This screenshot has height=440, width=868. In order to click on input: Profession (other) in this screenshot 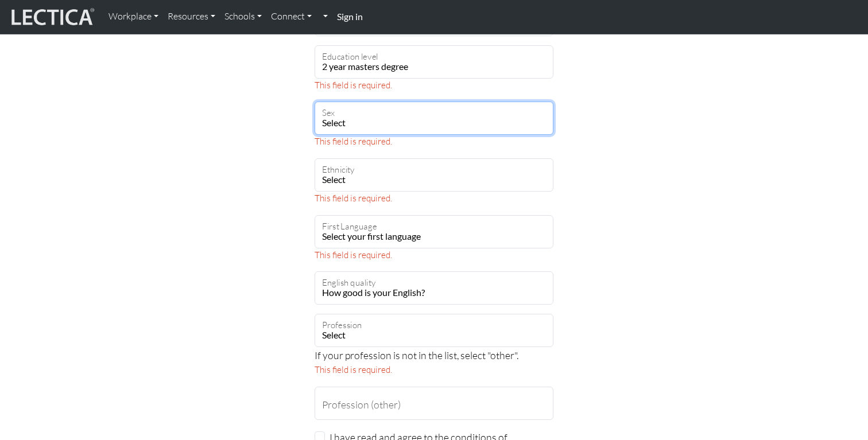, I will do `click(434, 403)`.